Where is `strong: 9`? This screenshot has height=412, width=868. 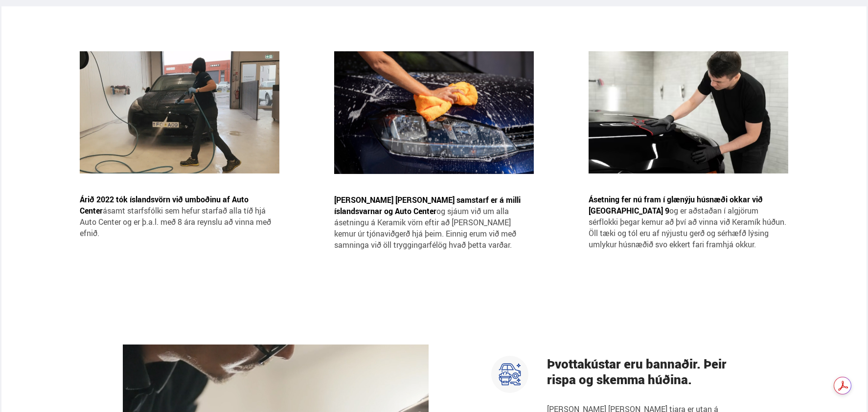
strong: 9 is located at coordinates (667, 210).